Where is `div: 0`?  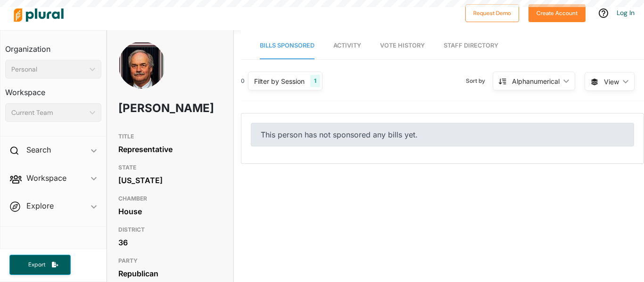
div: 0 is located at coordinates (243, 81).